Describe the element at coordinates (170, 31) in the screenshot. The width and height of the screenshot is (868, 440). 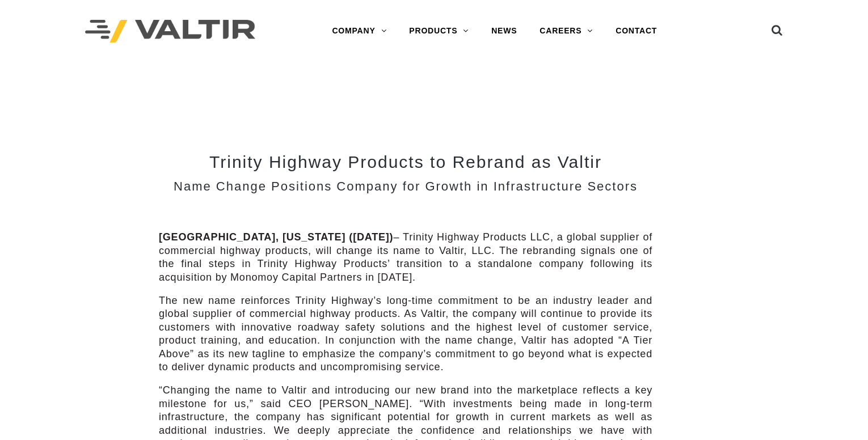
I see `img: Valtir` at that location.